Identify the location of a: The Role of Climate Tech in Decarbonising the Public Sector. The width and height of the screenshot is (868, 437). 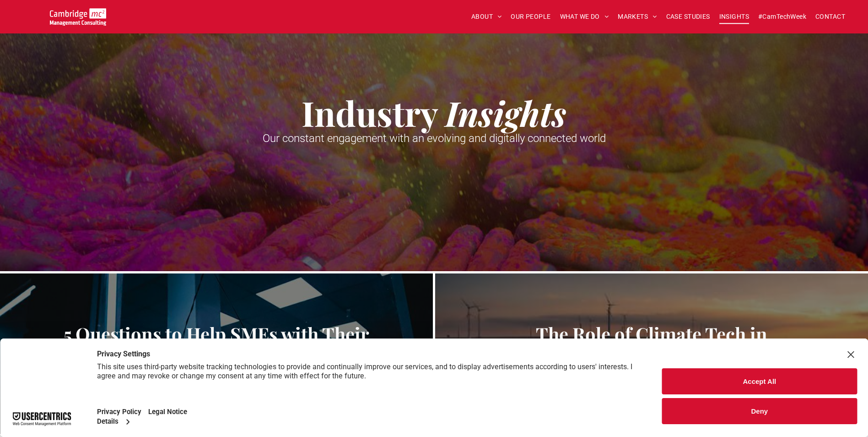
(652, 344).